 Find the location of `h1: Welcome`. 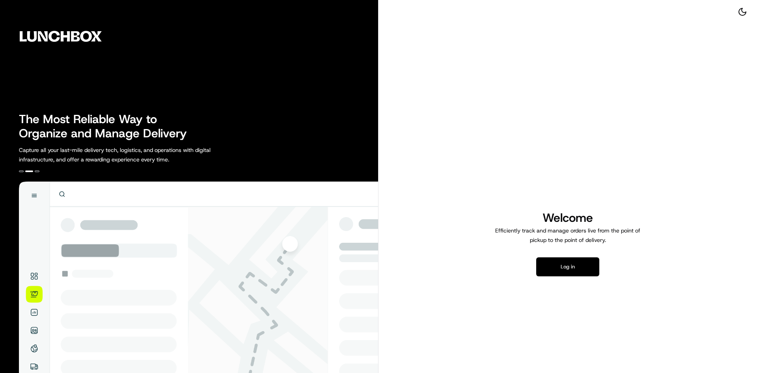

h1: Welcome is located at coordinates (568, 218).